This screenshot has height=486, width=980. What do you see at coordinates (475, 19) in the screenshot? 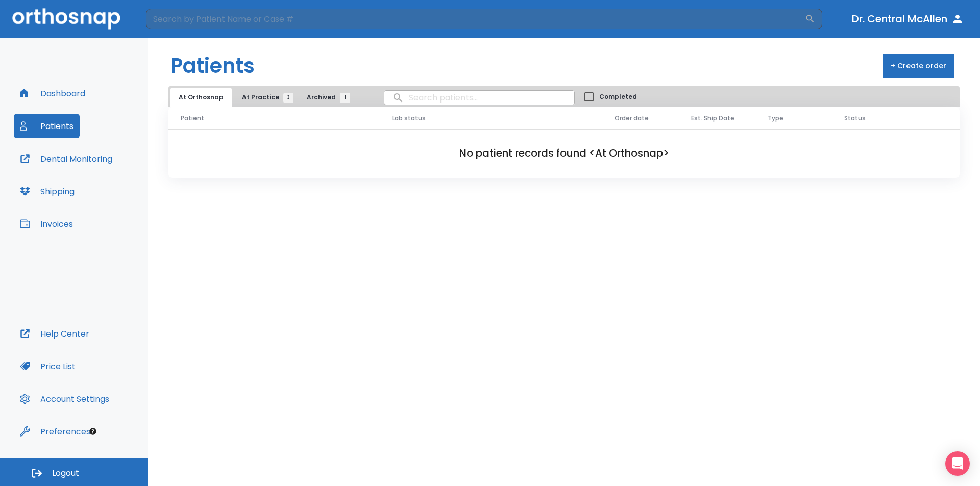
I see `input: Search by Patient Name or Case #` at bounding box center [475, 19].